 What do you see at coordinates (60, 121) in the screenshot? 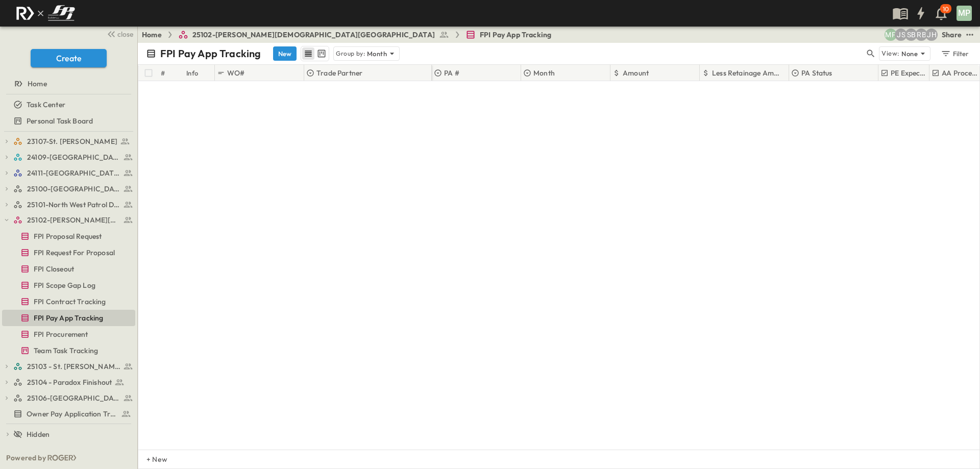
I see `span: Personal Task Board` at bounding box center [60, 121].